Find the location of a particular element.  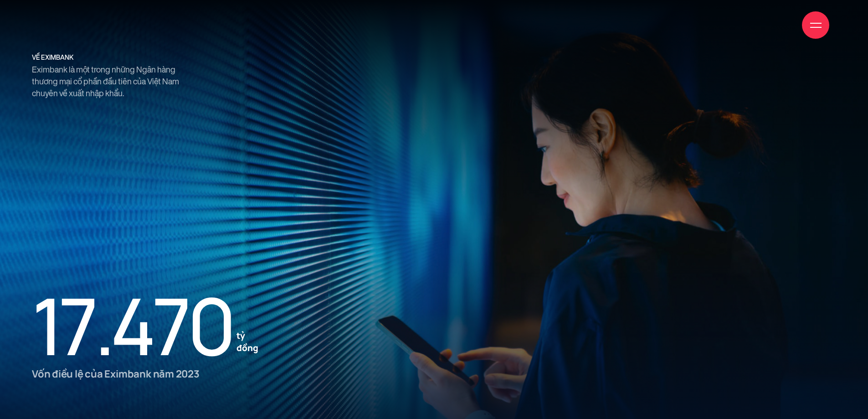

h5: về eximbank is located at coordinates (109, 58).